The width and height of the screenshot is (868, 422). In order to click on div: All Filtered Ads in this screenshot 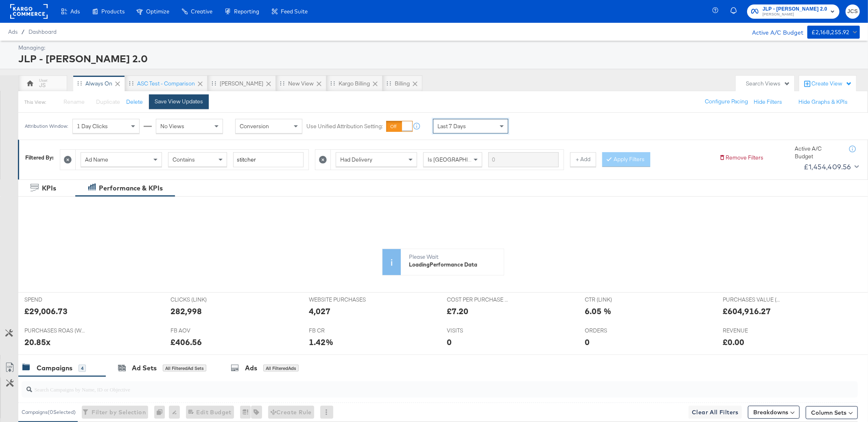, I will do `click(281, 368)`.